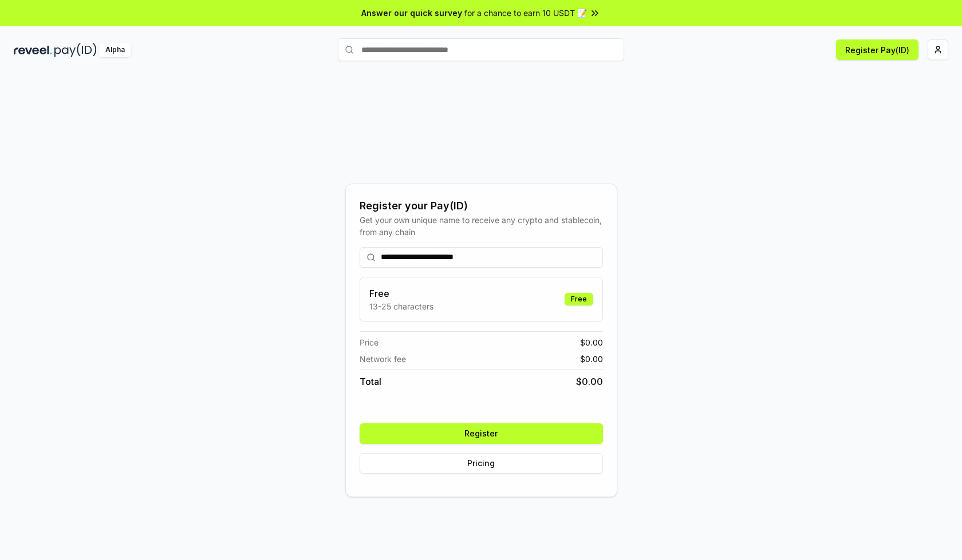 The width and height of the screenshot is (962, 560). Describe the element at coordinates (76, 50) in the screenshot. I see `img: pay_id` at that location.